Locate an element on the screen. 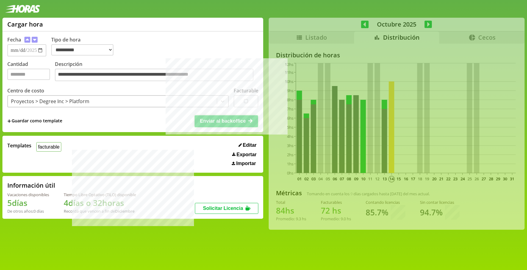 The width and height of the screenshot is (527, 270). h1: 4 días o 32 horas is located at coordinates (100, 203).